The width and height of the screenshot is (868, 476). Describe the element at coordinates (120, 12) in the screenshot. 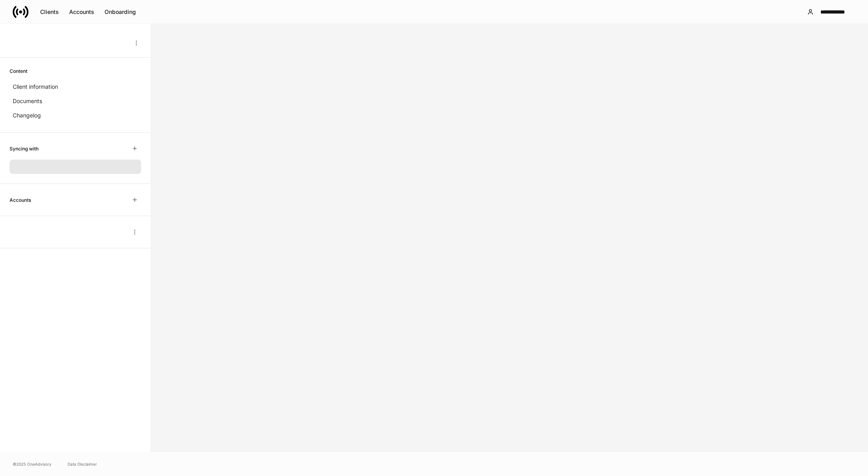

I see `div: Onboarding` at that location.